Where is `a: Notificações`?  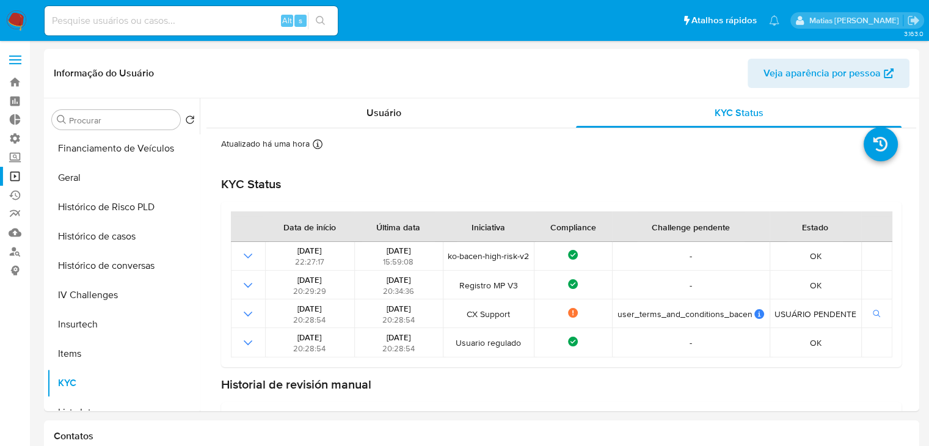
a: Notificações is located at coordinates (774, 20).